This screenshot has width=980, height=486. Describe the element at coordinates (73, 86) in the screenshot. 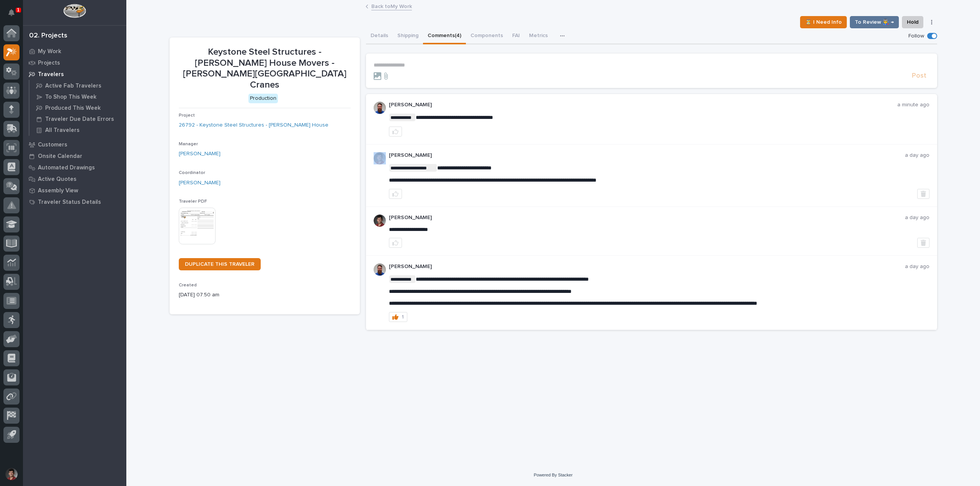

I see `p: Active Fab Travelers` at that location.